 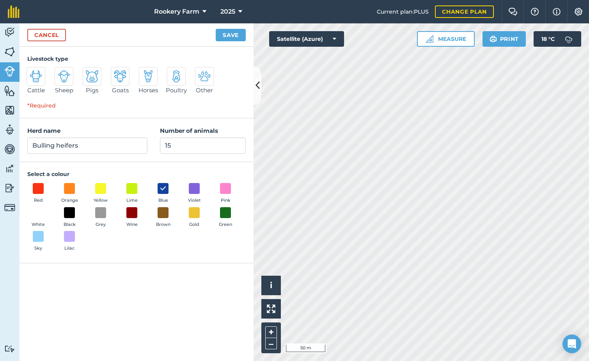 What do you see at coordinates (225, 218) in the screenshot?
I see `button: Green` at bounding box center [225, 218].